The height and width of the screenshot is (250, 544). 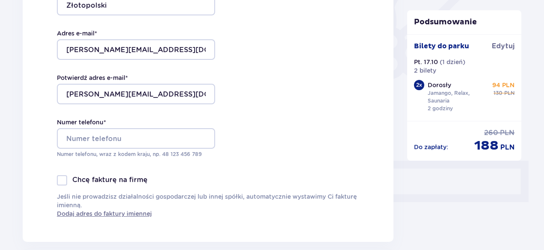 I want to click on p: Dorosły, so click(x=439, y=85).